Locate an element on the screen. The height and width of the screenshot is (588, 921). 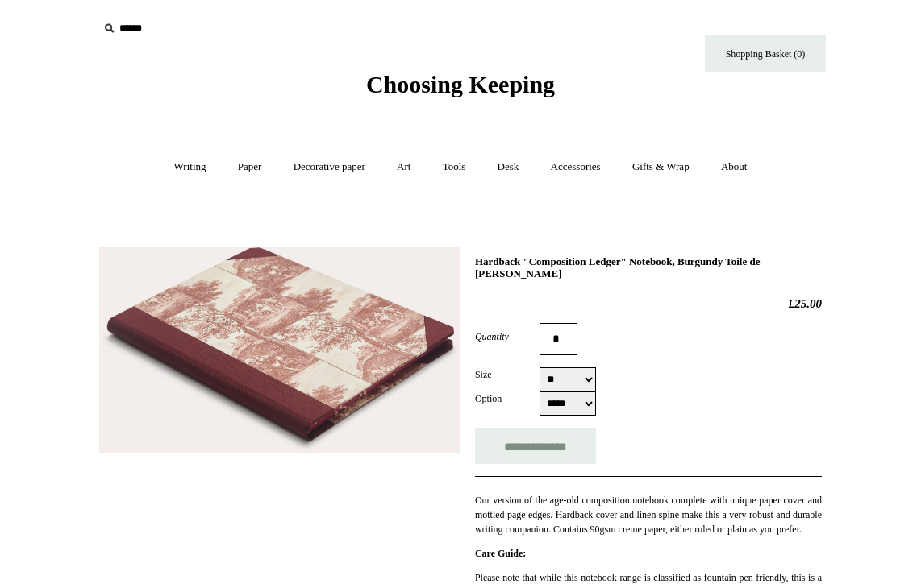
a: Paper is located at coordinates (250, 167).